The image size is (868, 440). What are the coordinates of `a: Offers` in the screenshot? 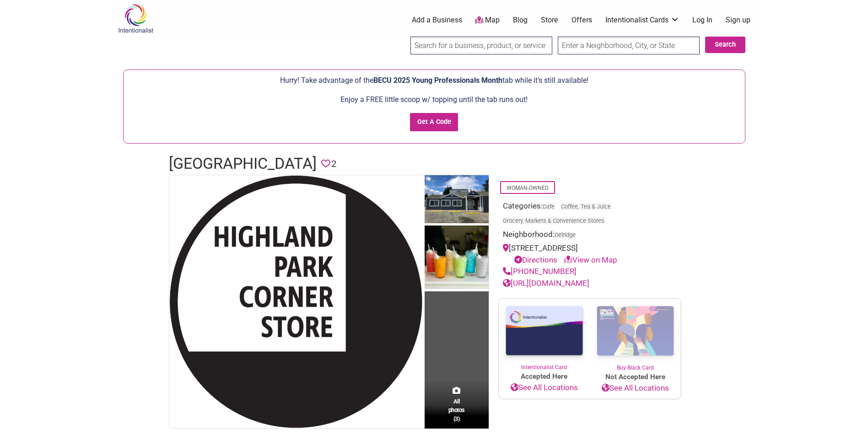 It's located at (582, 20).